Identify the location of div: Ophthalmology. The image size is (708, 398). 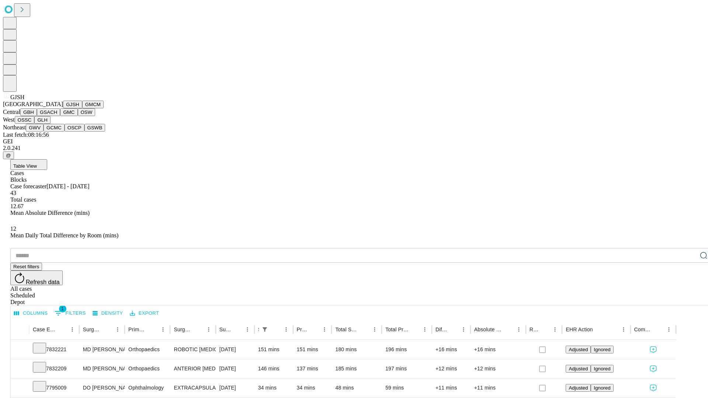
(147, 388).